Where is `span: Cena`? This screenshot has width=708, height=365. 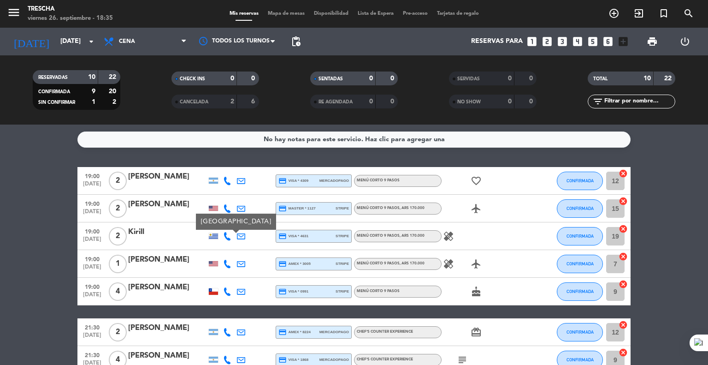 span: Cena is located at coordinates (127, 41).